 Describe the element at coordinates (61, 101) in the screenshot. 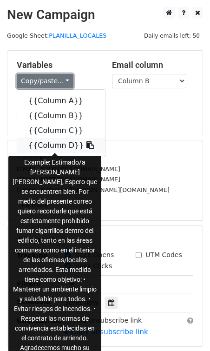

I see `a: {{Column A}}` at that location.